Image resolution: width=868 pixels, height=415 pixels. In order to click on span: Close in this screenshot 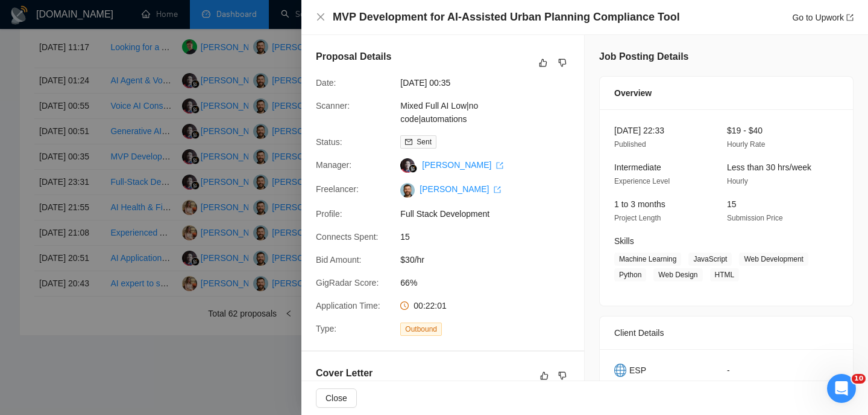, I will do `click(337, 398)`.